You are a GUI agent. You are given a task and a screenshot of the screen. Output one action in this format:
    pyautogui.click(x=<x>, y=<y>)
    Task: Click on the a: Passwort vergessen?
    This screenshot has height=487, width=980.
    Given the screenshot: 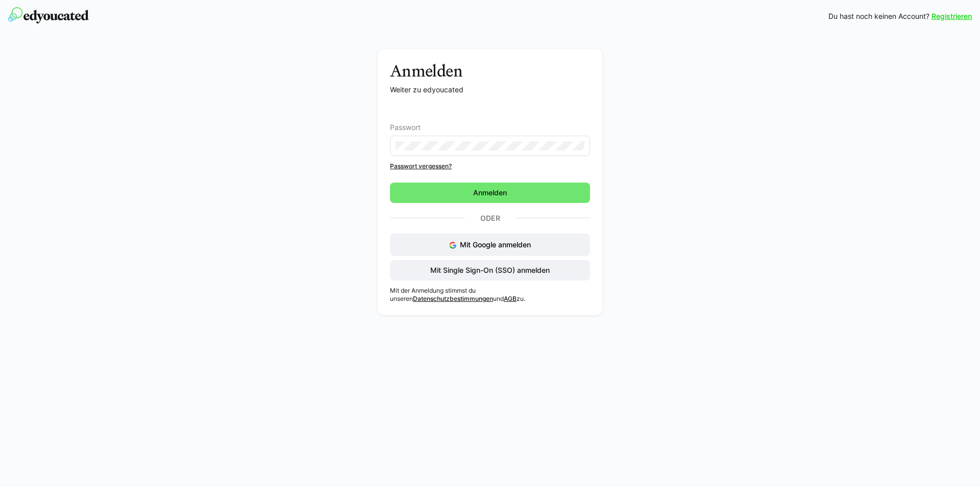 What is the action you would take?
    pyautogui.click(x=490, y=166)
    